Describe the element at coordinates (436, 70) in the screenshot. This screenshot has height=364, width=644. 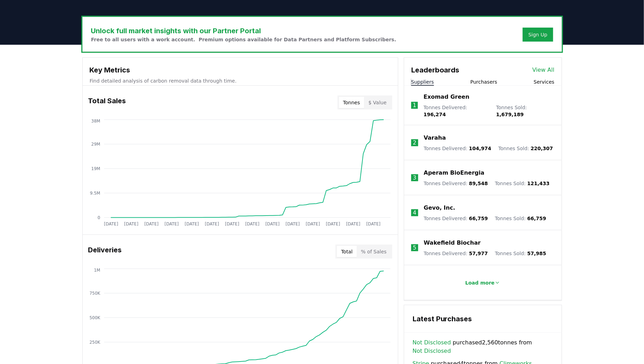
I see `h3: Leaderboards` at that location.